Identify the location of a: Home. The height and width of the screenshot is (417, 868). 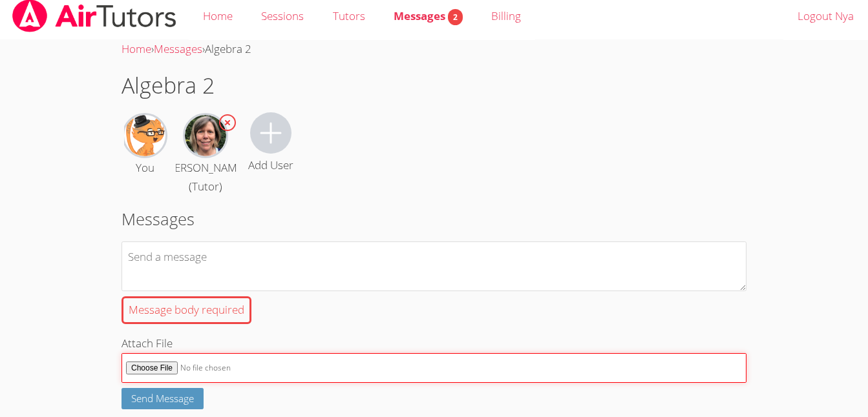
(136, 48).